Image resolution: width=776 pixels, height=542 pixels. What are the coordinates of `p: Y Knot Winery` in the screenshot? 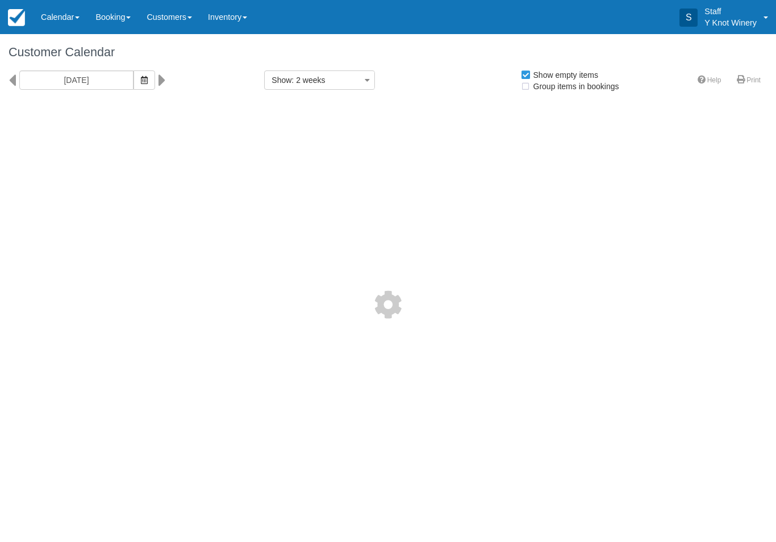 It's located at (731, 23).